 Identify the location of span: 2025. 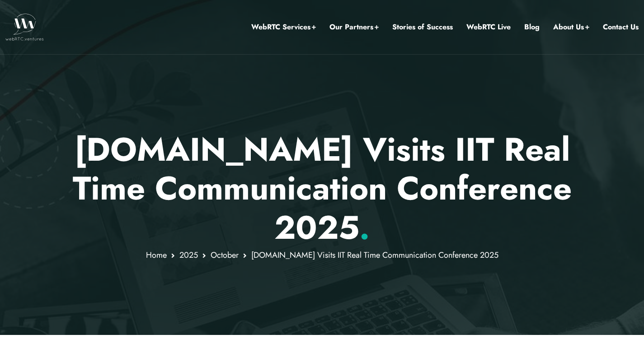
(188, 255).